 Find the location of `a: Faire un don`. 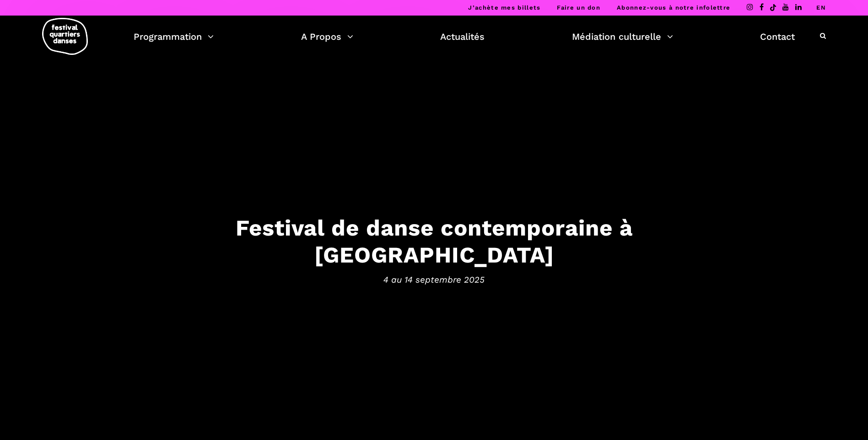

a: Faire un don is located at coordinates (578, 7).